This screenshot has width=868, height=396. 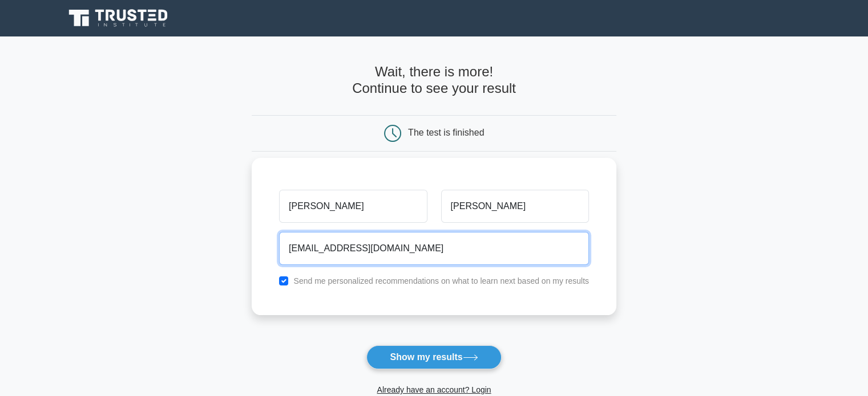 What do you see at coordinates (434, 390) in the screenshot?
I see `a: Already have an account? Login` at bounding box center [434, 390].